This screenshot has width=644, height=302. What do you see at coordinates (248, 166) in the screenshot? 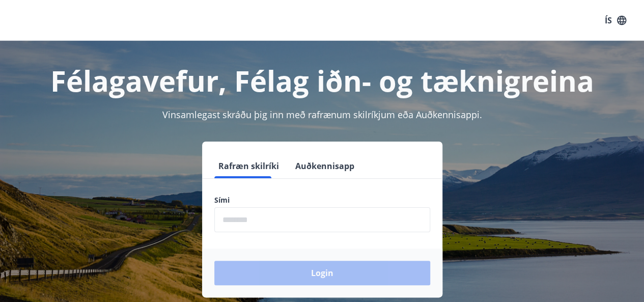
I see `button: Rafræn skilríki` at bounding box center [248, 166].